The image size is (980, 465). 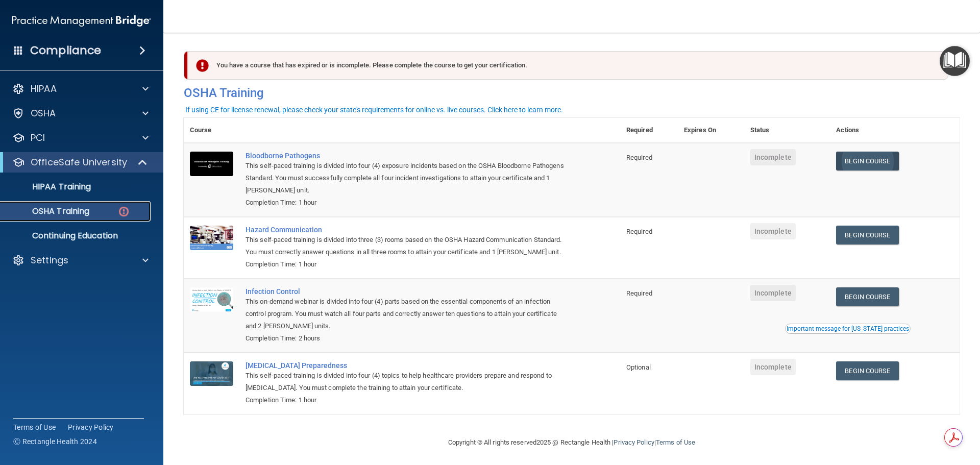 What do you see at coordinates (638, 367) in the screenshot?
I see `span: Optional` at bounding box center [638, 367].